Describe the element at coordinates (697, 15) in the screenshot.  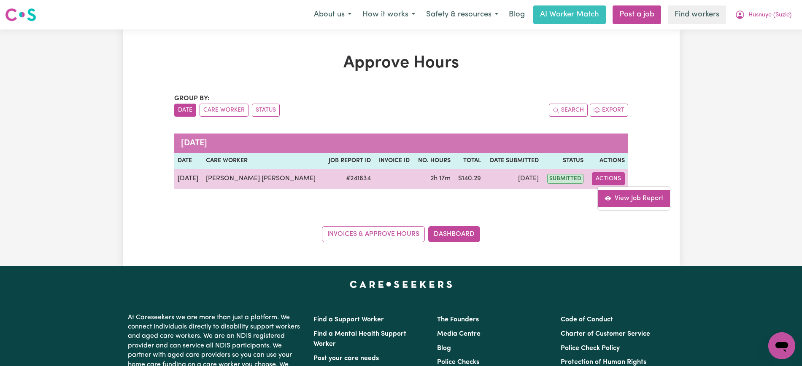
I see `a: Find workers` at that location.